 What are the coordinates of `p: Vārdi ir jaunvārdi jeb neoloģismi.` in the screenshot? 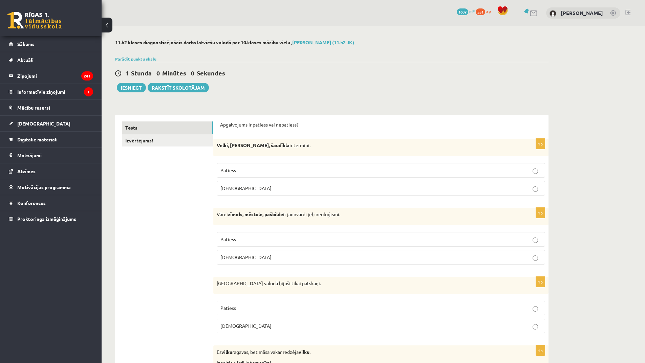 It's located at (364, 215).